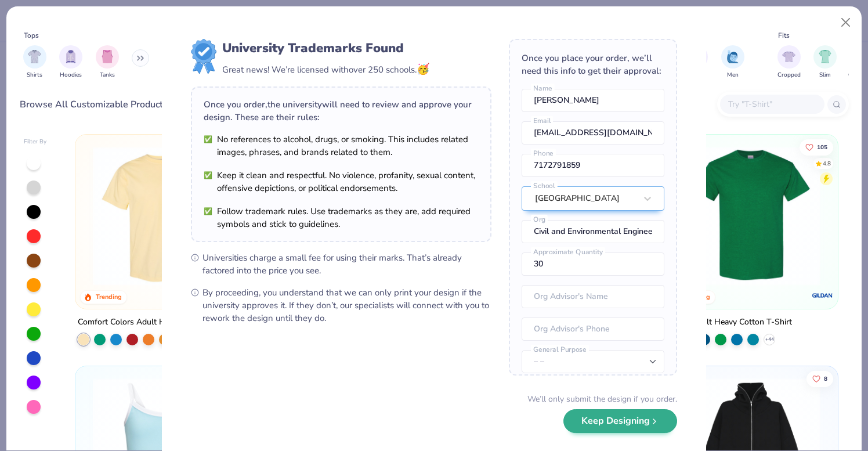  I want to click on div: University Trademarks Found, so click(326, 48).